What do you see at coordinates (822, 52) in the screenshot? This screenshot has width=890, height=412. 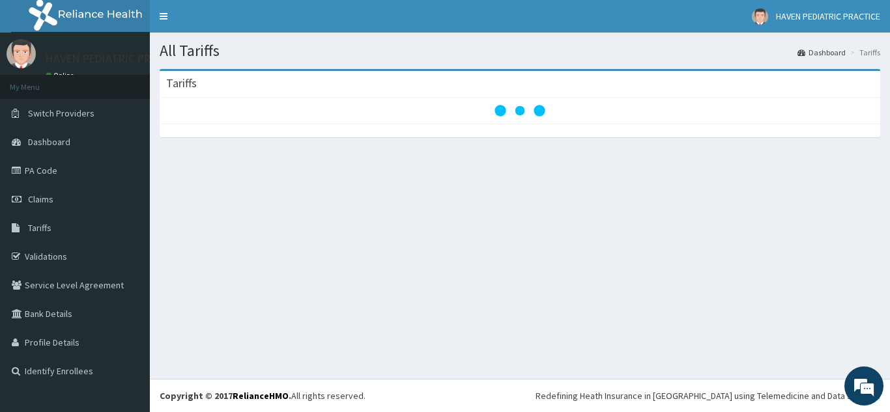 I see `a: Dashboard` at bounding box center [822, 52].